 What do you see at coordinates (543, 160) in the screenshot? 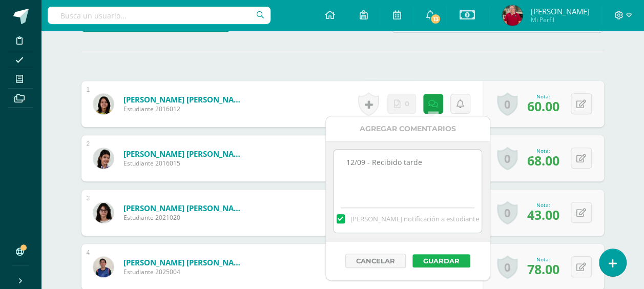
I see `span: 68.00` at bounding box center [543, 160].